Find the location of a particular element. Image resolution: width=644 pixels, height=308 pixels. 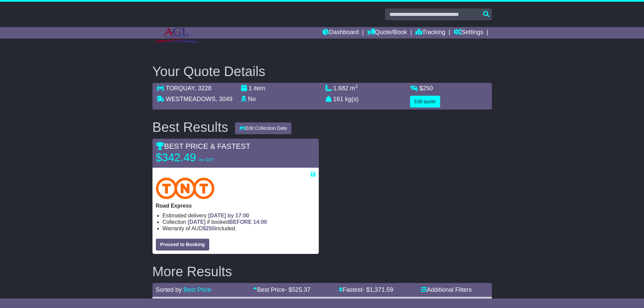

span: item is located at coordinates (259, 88).